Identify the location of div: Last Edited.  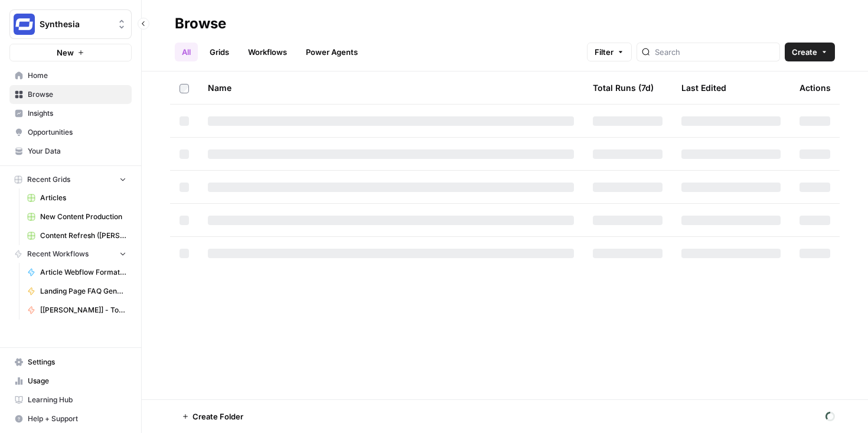
(704, 88).